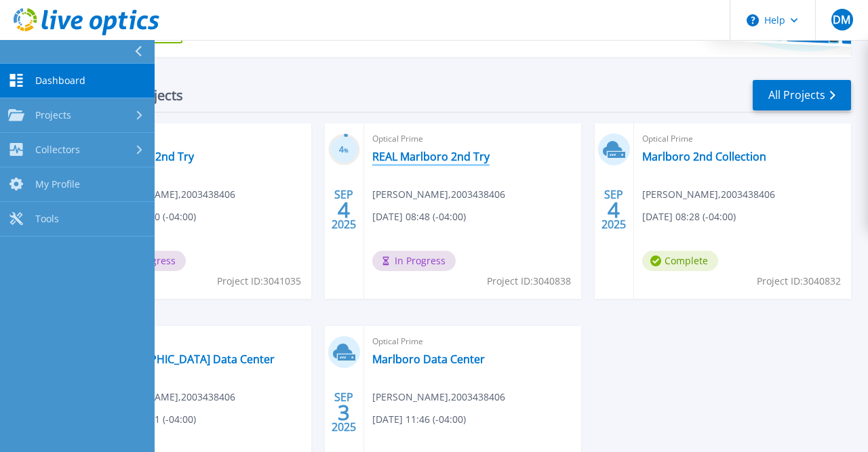  I want to click on span: Dashboard, so click(61, 81).